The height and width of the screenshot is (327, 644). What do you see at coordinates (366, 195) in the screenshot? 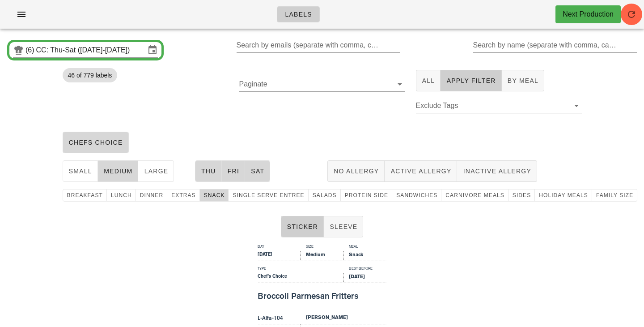
I see `span: protein side` at bounding box center [366, 195].